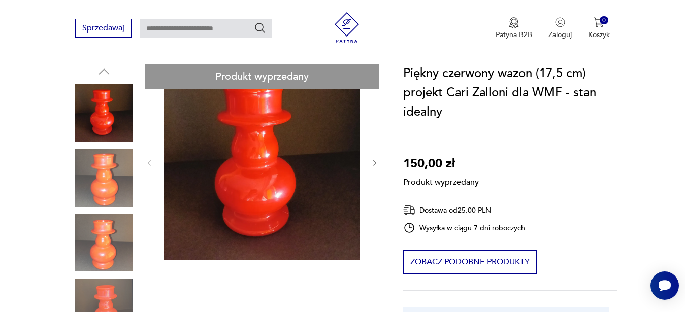 This screenshot has width=685, height=312. I want to click on p: Patyna B2B, so click(514, 35).